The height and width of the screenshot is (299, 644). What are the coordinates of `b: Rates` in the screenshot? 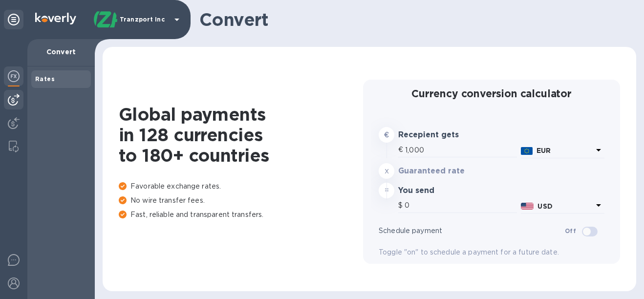 It's located at (45, 79).